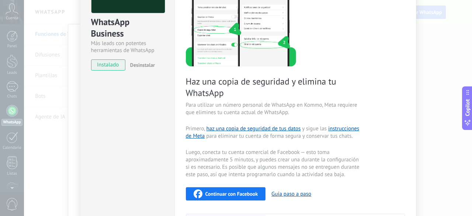 The width and height of the screenshot is (472, 216). What do you see at coordinates (108, 65) in the screenshot?
I see `span: instalado` at bounding box center [108, 65].